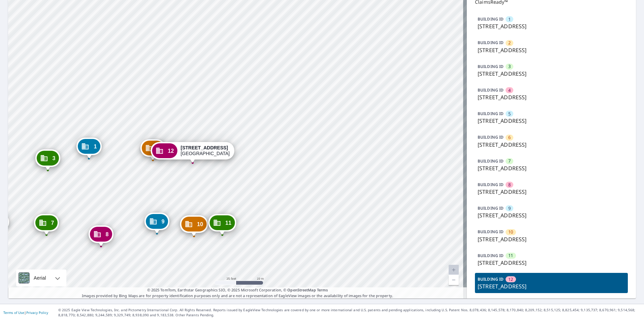  Describe the element at coordinates (349, 312) in the screenshot. I see `p: © 2025 Eagle View Technologies, Inc. and Pictometry International Corp. All Rights Reserved. Repo...` at that location.